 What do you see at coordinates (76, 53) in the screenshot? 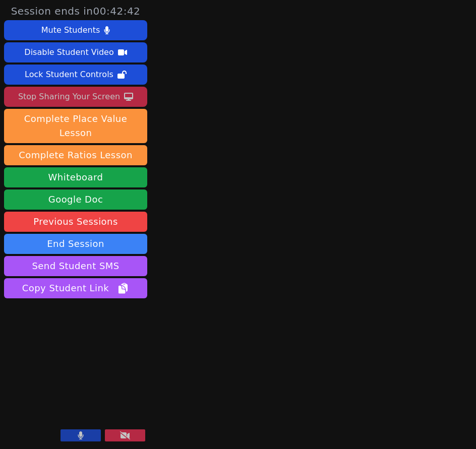
I see `button: Disable Student Video` at bounding box center [76, 53].